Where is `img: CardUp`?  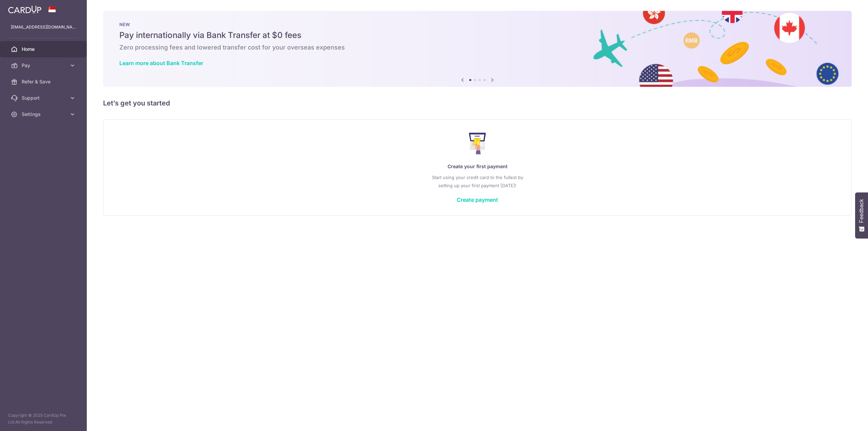
img: CardUp is located at coordinates (25, 10).